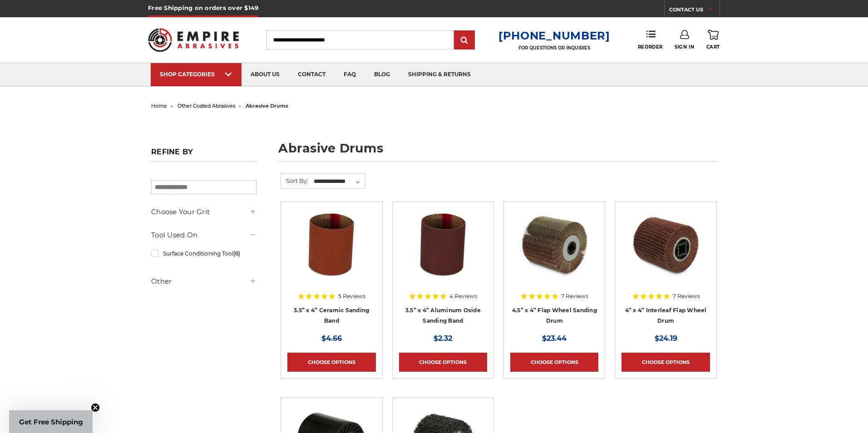  What do you see at coordinates (267, 106) in the screenshot?
I see `span: abrasive drums` at bounding box center [267, 106].